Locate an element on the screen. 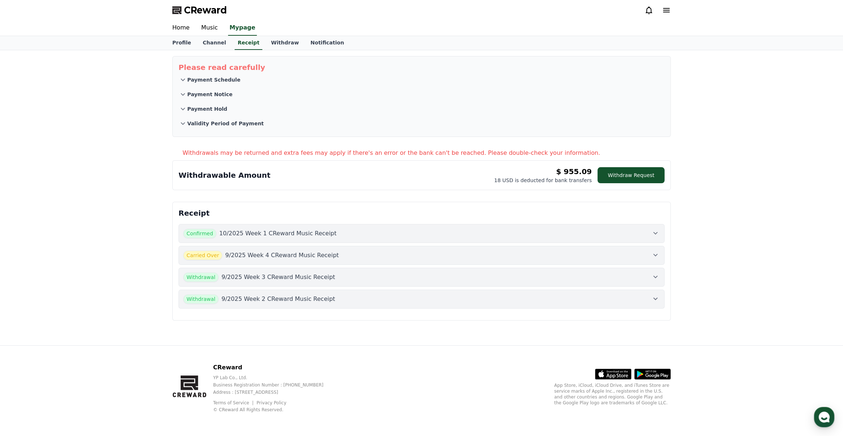 This screenshot has height=436, width=843. button: Payment Schedule is located at coordinates (421, 80).